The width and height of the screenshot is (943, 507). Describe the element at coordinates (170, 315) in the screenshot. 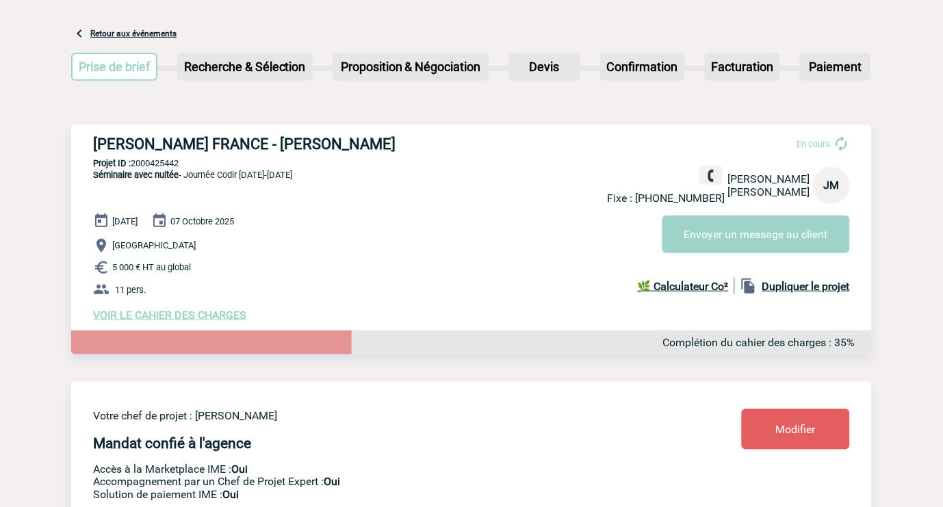

I see `a: VOIR LE CAHIER DES CHARGES` at that location.